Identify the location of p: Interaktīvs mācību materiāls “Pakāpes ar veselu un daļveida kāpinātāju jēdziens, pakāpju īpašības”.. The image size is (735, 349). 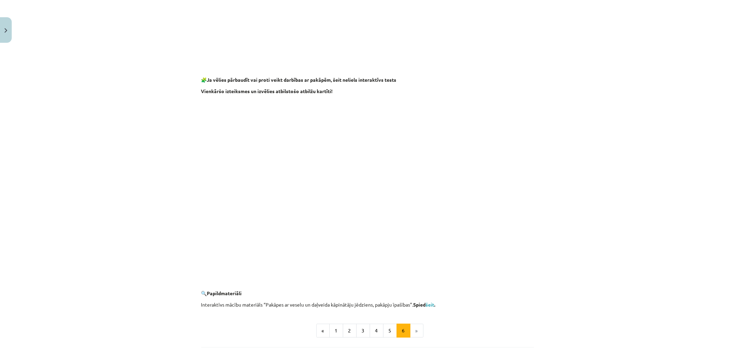
(368, 304).